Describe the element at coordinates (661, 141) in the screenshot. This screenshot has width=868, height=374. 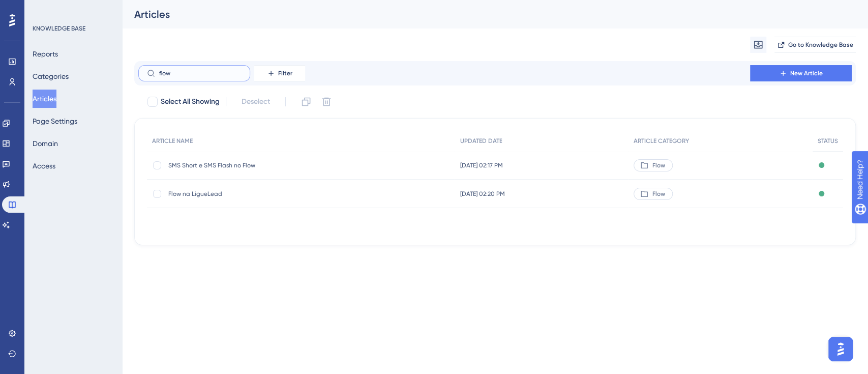
I see `span: ARTICLE CATEGORY` at that location.